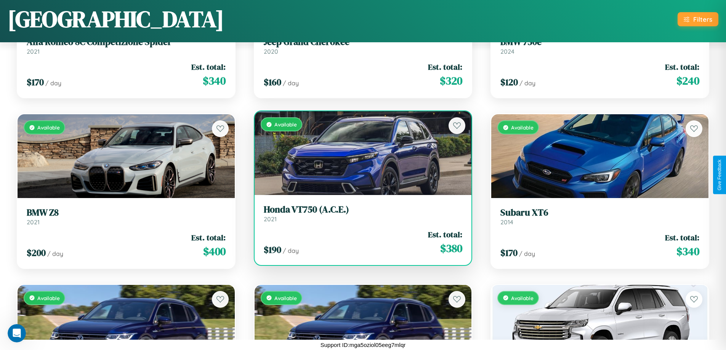 The image size is (726, 350). Describe the element at coordinates (363, 213) in the screenshot. I see `a: Honda VT750 (A.C.E.)2021` at that location.